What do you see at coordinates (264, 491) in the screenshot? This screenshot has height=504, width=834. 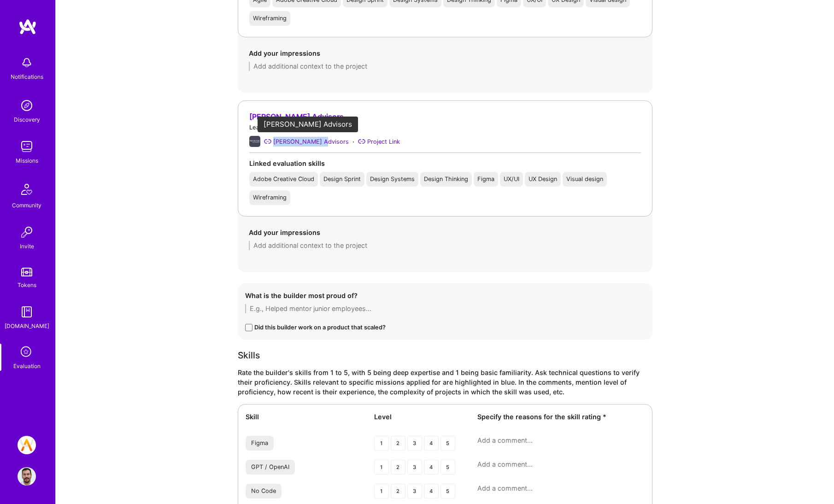 I see `div: No Code` at bounding box center [264, 491].